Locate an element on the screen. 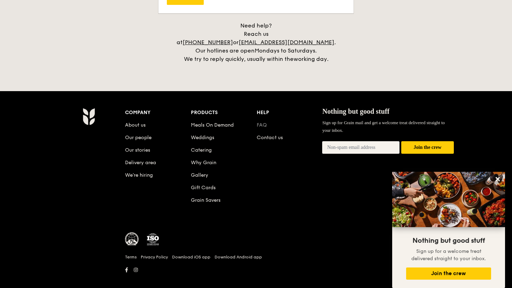  a: Privacy Policy is located at coordinates (154, 257).